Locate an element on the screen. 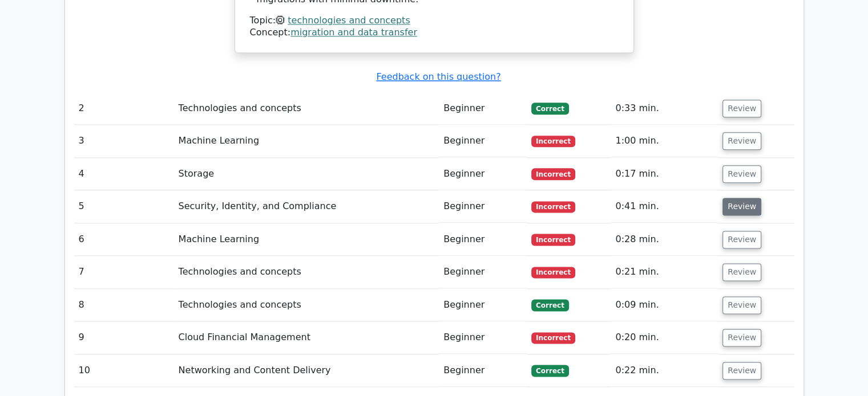  td: 9 is located at coordinates (124, 337).